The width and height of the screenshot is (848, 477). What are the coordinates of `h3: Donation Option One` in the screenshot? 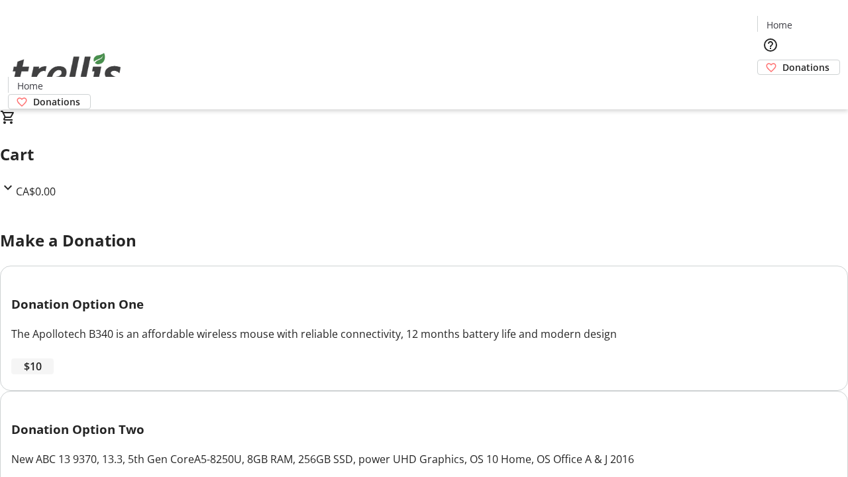 It's located at (424, 304).